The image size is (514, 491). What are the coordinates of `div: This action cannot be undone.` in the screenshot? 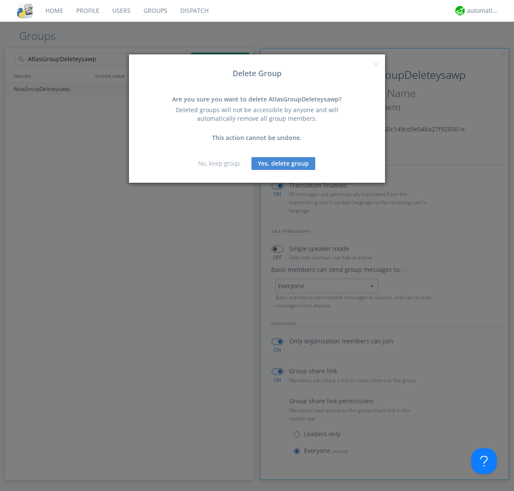 It's located at (257, 138).